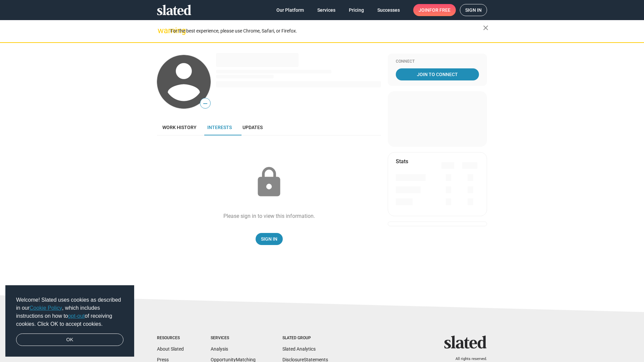 The width and height of the screenshot is (644, 362). I want to click on a: opt-out, so click(77, 315).